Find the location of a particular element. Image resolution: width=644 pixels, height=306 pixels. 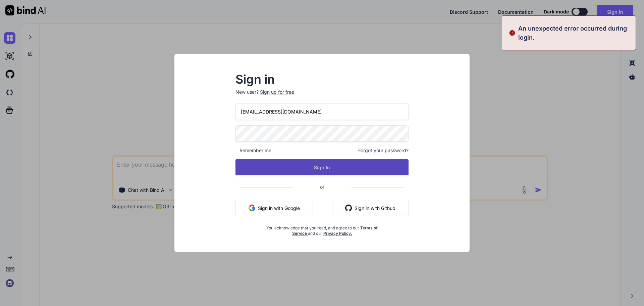

span: Forgot your password? is located at coordinates (383, 151).